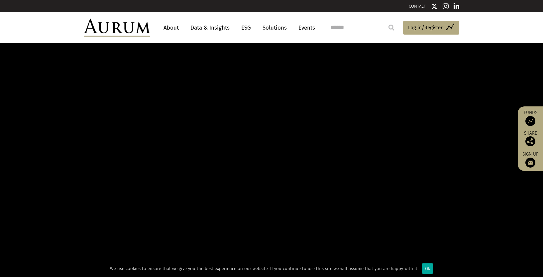 Image resolution: width=543 pixels, height=277 pixels. Describe the element at coordinates (117, 28) in the screenshot. I see `img: Aurum` at that location.